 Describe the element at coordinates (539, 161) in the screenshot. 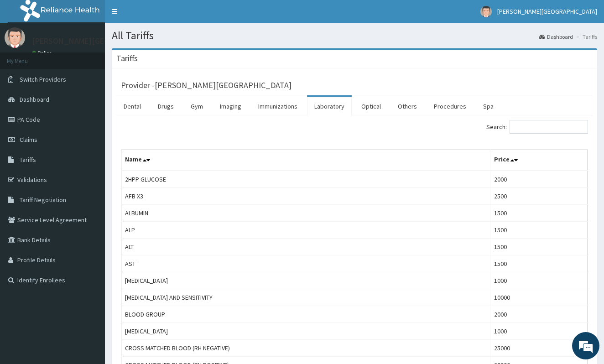

I see `th: Price` at that location.